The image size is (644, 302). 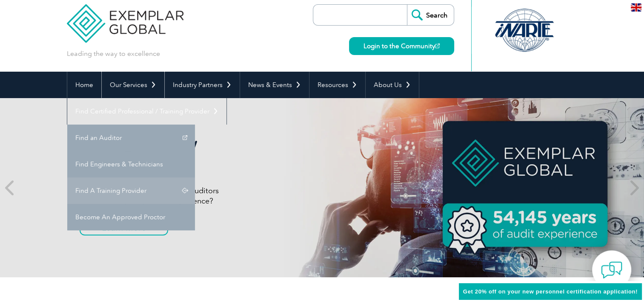 What do you see at coordinates (239, 196) in the screenshot?
I see `p: Did you know that our certified auditors have over 54,145 years of experience?` at bounding box center [239, 196].